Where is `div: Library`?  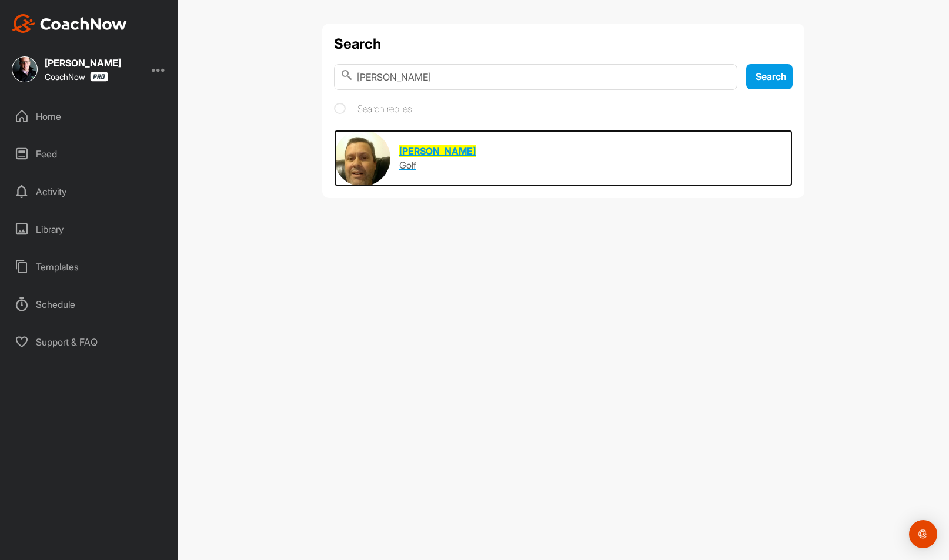
div: Library is located at coordinates (89, 229).